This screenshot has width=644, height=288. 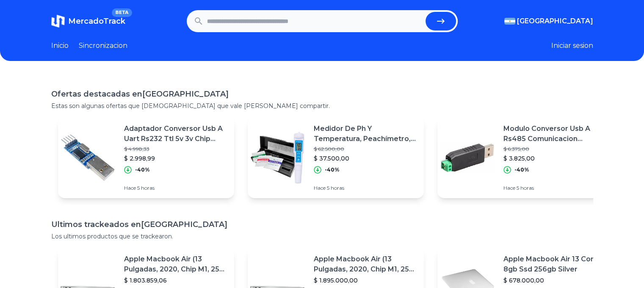 What do you see at coordinates (366, 149) in the screenshot?
I see `p: $ 62.500,00` at bounding box center [366, 149].